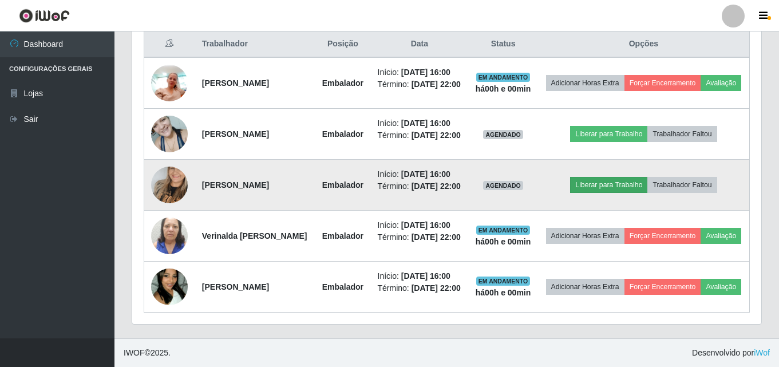 This screenshot has height=367, width=779. I want to click on img: 1714959691742.jpeg, so click(169, 133).